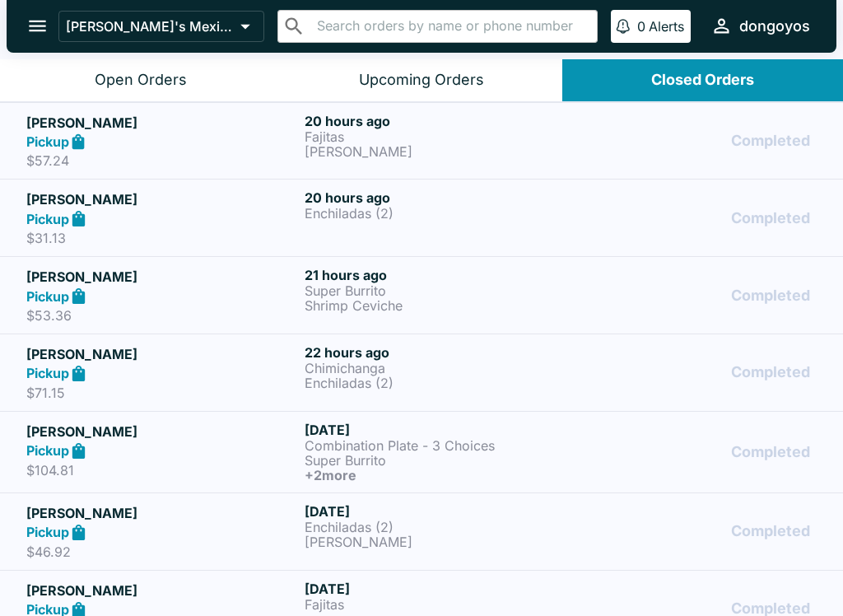 The image size is (843, 616). I want to click on div: Upcoming Orders, so click(422, 80).